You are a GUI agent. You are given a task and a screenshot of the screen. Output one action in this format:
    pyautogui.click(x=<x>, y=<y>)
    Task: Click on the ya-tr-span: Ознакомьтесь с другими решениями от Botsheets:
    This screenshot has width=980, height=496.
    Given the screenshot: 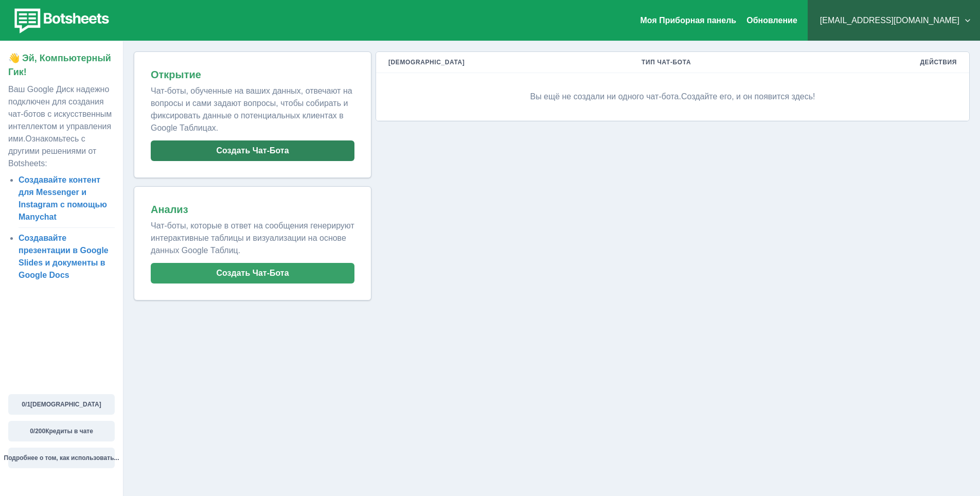 What is the action you would take?
    pyautogui.click(x=52, y=150)
    